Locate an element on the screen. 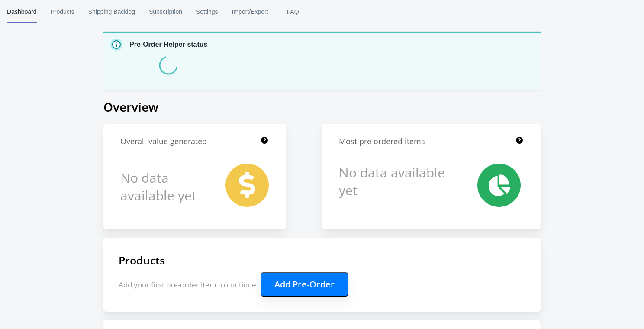 The width and height of the screenshot is (644, 329). h1: Overall value generated is located at coordinates (164, 141).